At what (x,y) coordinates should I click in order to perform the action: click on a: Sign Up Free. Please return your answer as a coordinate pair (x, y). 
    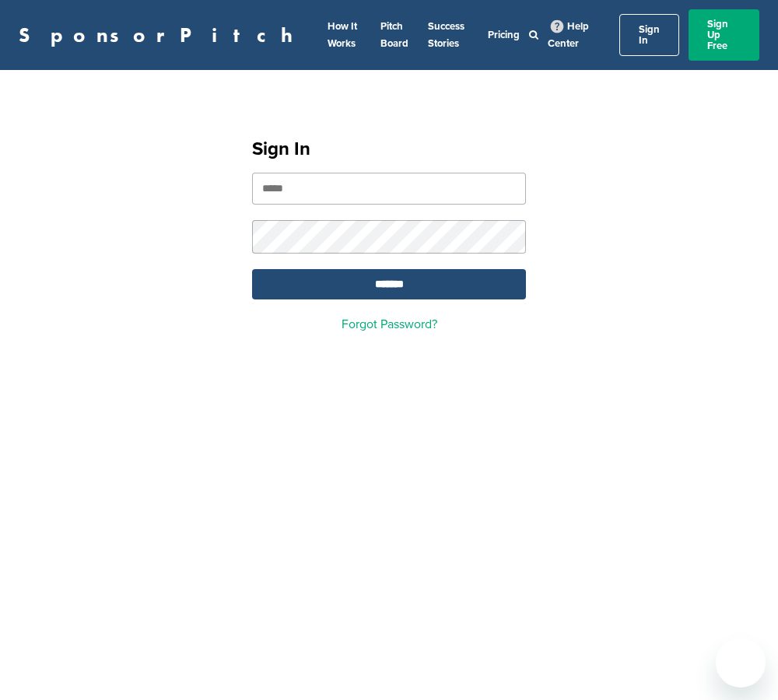
    Looking at the image, I should click on (723, 35).